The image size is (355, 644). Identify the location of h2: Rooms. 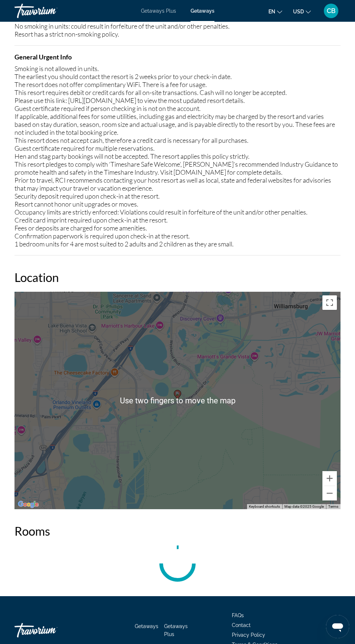
(178, 531).